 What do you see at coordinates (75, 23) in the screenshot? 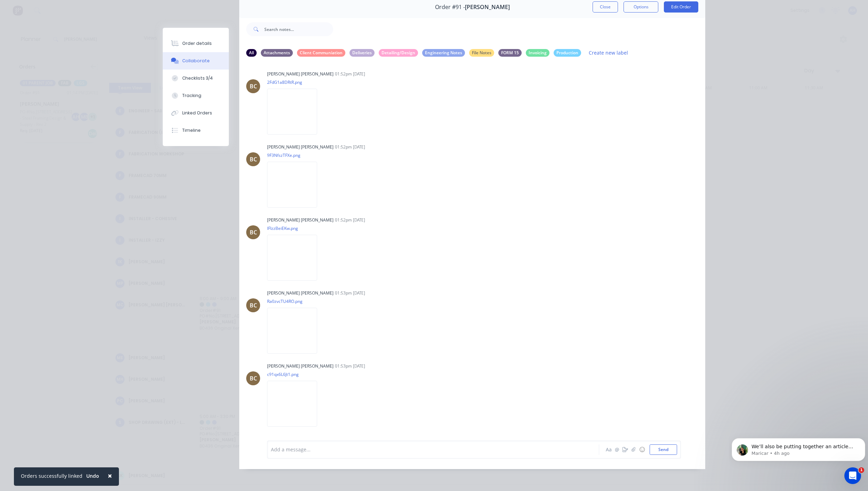
I see `p: We’ll also be putting together an article with a video walkthrough on how to use the feature, and...` at bounding box center [75, 23].